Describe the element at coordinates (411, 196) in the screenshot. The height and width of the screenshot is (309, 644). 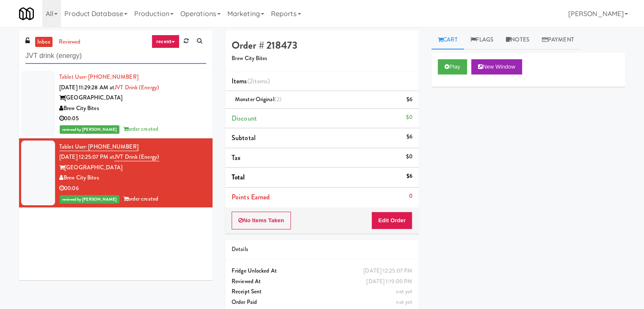
I see `div: 0` at that location.